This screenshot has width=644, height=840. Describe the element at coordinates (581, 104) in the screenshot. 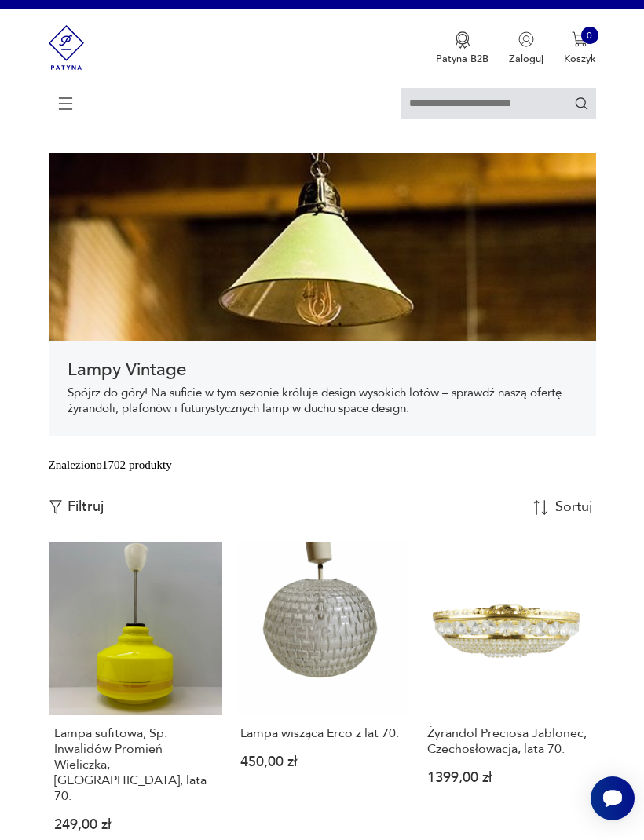

I see `button: Szukaj` at that location.